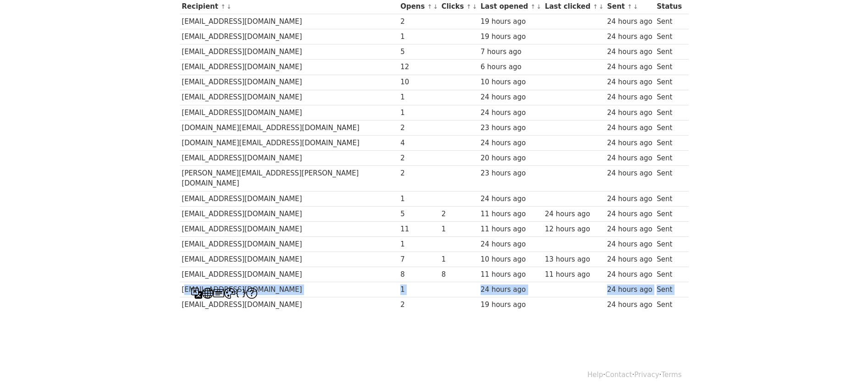  I want to click on div: 10, so click(418, 82).